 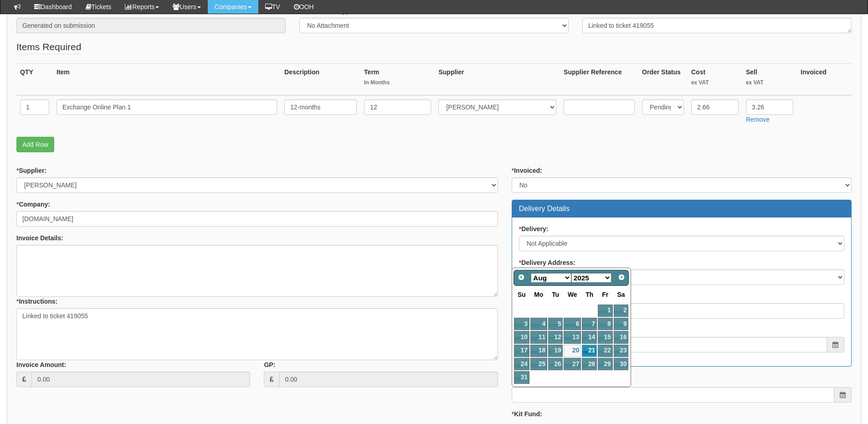 I want to click on th: QTY, so click(x=35, y=80).